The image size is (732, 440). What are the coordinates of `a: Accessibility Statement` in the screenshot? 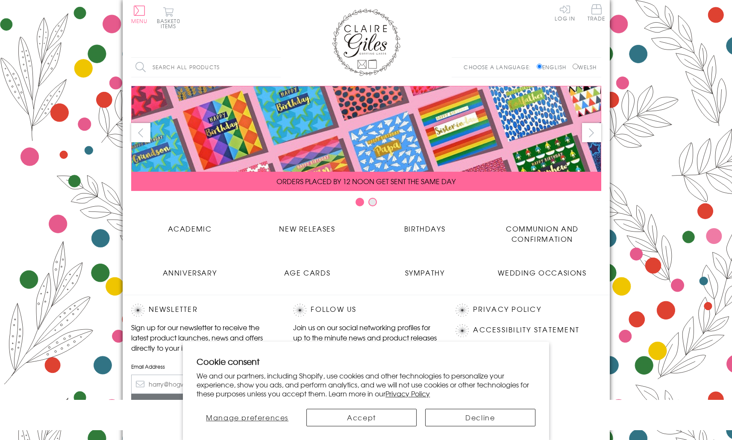 It's located at (526, 330).